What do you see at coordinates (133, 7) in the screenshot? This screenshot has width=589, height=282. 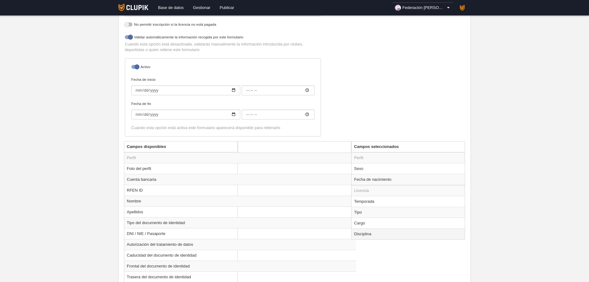 I see `img: Clupik` at bounding box center [133, 7].